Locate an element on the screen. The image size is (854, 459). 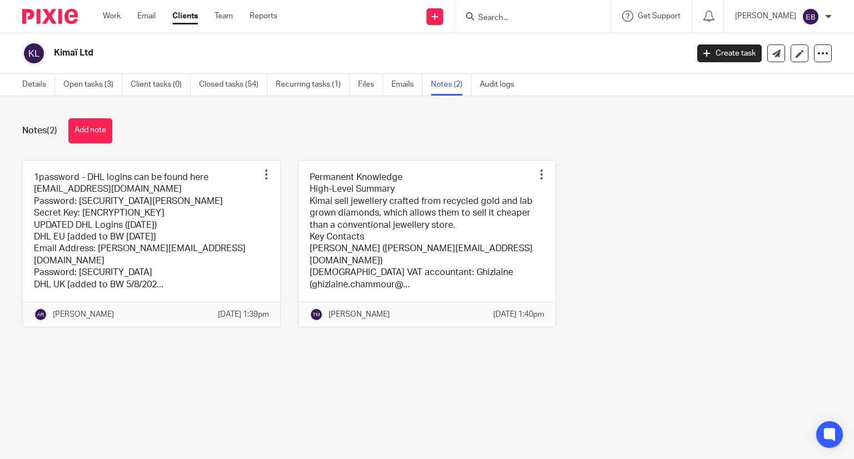
a: Open tasks (3) is located at coordinates (93, 85).